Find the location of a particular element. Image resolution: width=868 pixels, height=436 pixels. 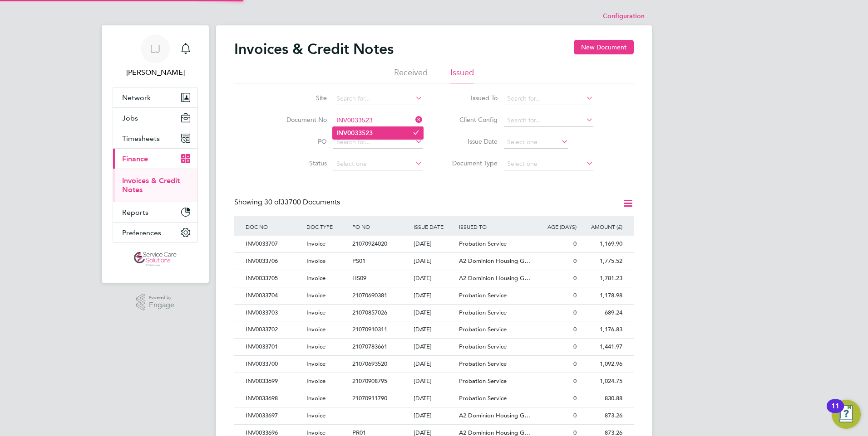

label: Document No is located at coordinates (301, 120).